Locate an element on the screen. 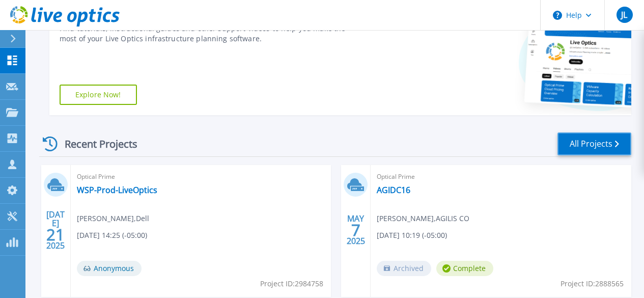 Image resolution: width=644 pixels, height=298 pixels. a: All Projects is located at coordinates (594, 144).